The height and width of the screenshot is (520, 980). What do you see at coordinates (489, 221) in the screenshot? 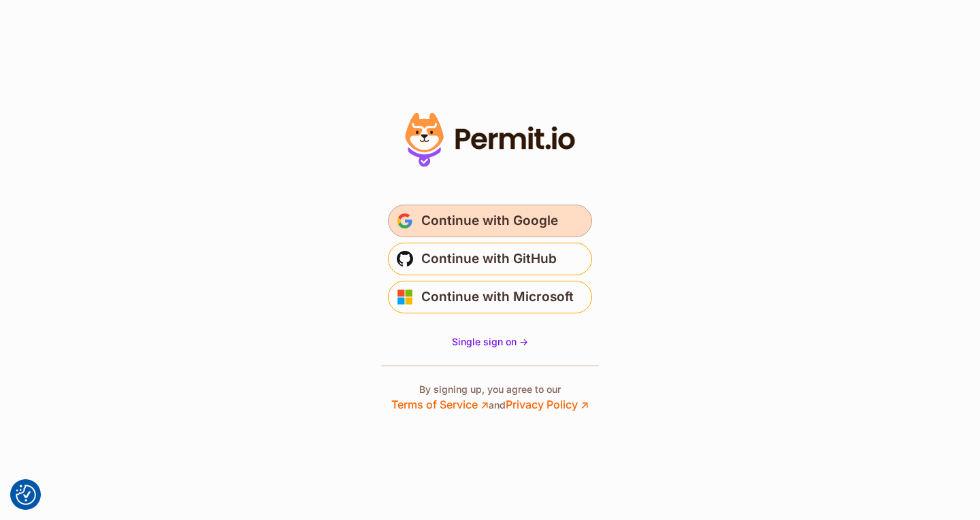
I see `span: Continue with Google` at bounding box center [489, 221].